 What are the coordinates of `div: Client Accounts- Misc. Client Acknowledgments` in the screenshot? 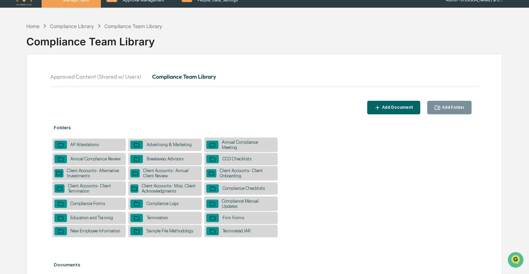 It's located at (169, 188).